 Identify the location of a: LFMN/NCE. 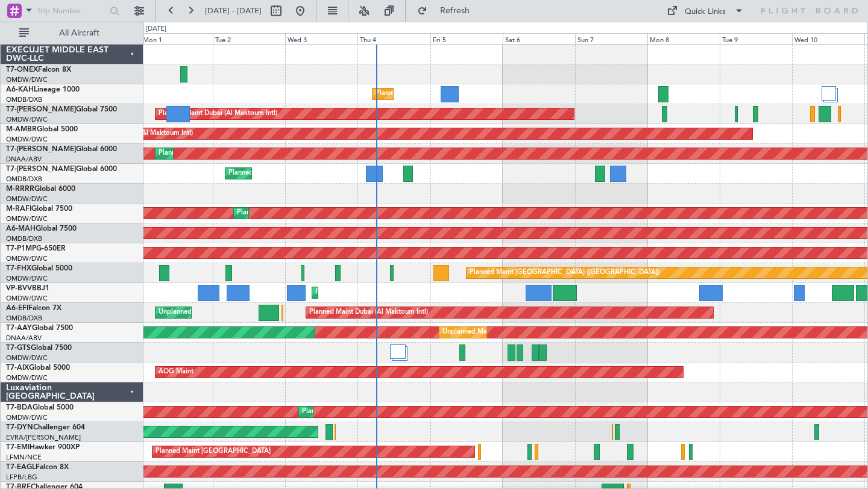
(24, 457).